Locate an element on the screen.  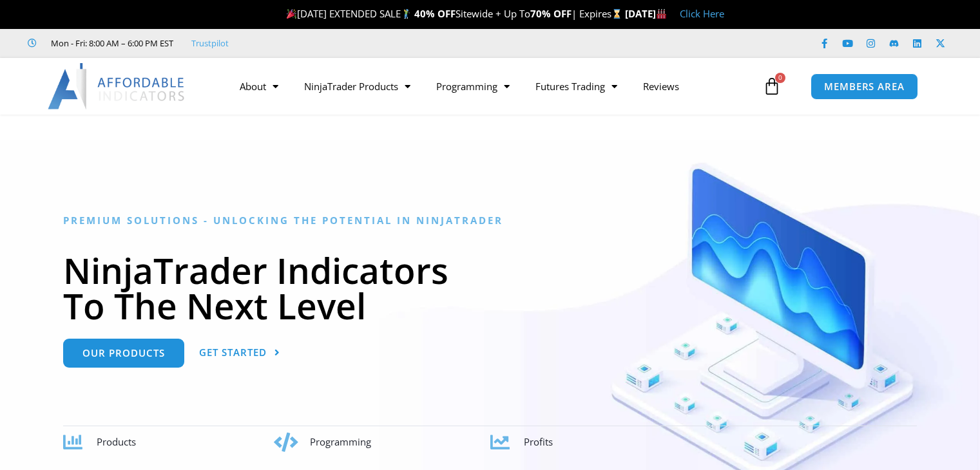
a: MEMBERS AREA is located at coordinates (864, 86).